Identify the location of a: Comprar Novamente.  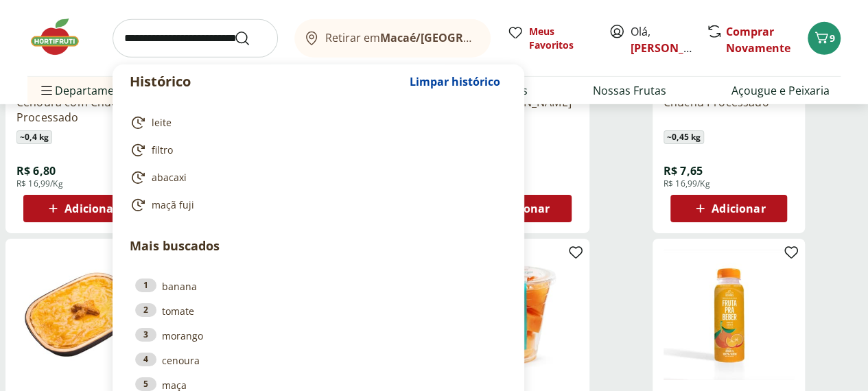
(758, 40).